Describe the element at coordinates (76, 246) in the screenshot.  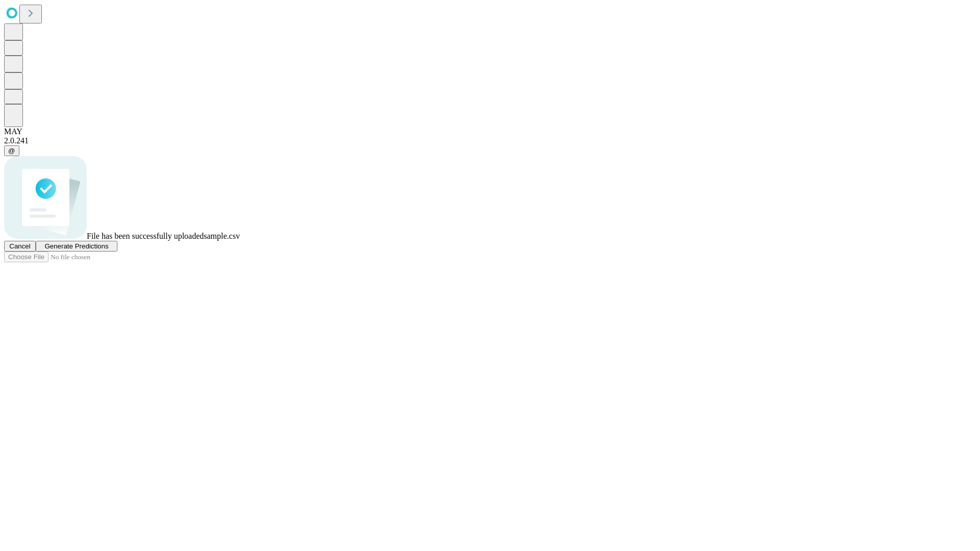
I see `span: Generate Predictions` at that location.